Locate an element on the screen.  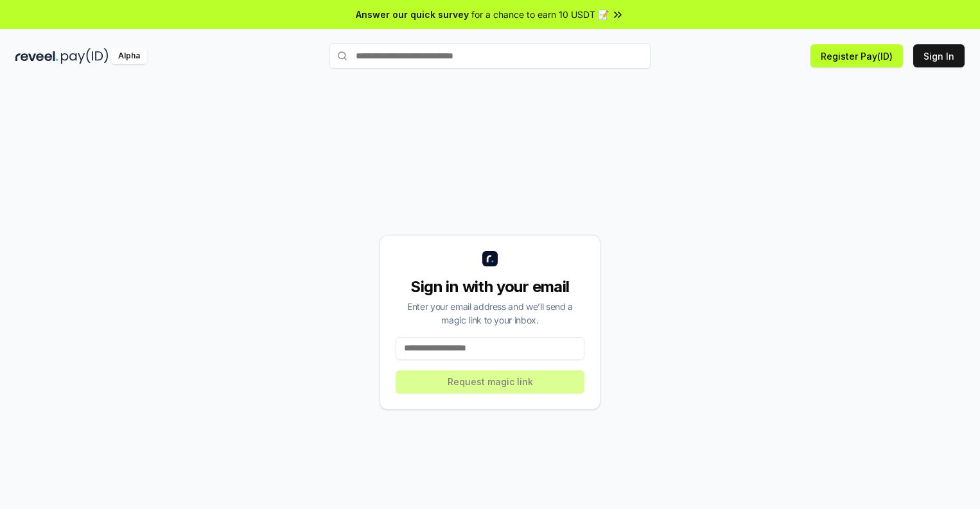
div: Alpha is located at coordinates (129, 56).